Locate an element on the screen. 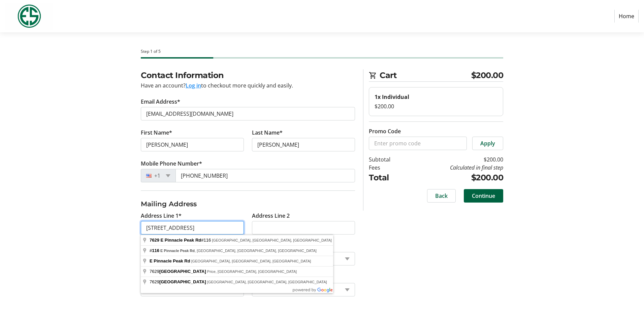  span: Continue is located at coordinates (484, 196).